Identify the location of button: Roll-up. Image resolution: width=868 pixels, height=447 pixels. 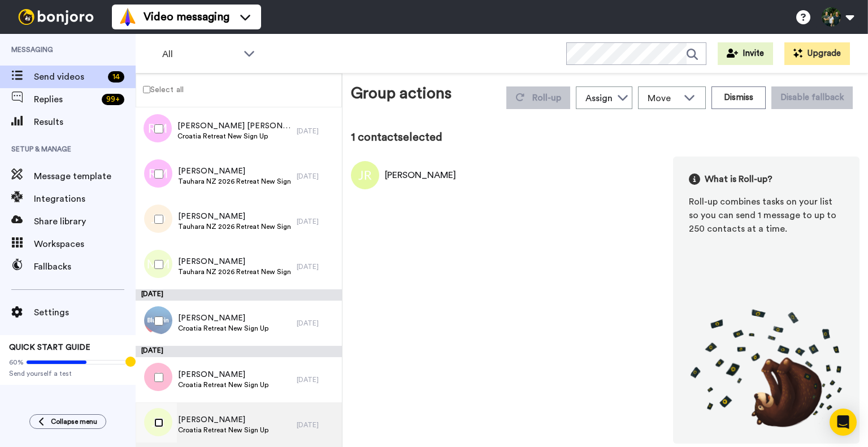
(538, 98).